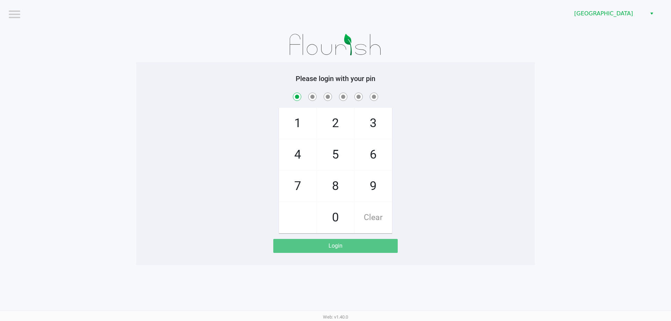  What do you see at coordinates (373, 123) in the screenshot?
I see `span: 3` at bounding box center [373, 123].